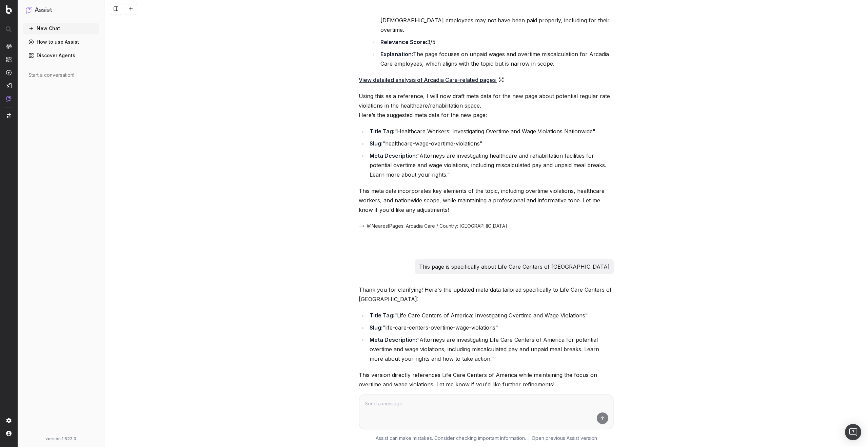 The width and height of the screenshot is (868, 447). Describe the element at coordinates (60, 28) in the screenshot. I see `button: New Chat` at that location.